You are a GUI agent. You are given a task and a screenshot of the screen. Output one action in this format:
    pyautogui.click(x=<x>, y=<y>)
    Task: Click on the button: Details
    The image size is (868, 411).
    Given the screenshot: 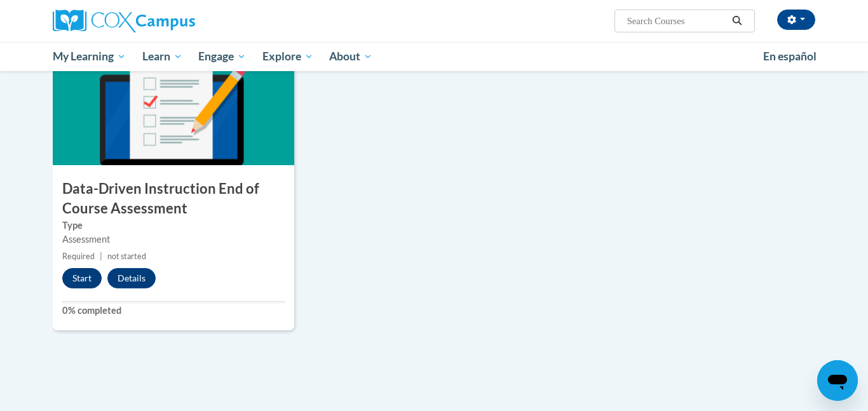 What is the action you would take?
    pyautogui.click(x=131, y=278)
    